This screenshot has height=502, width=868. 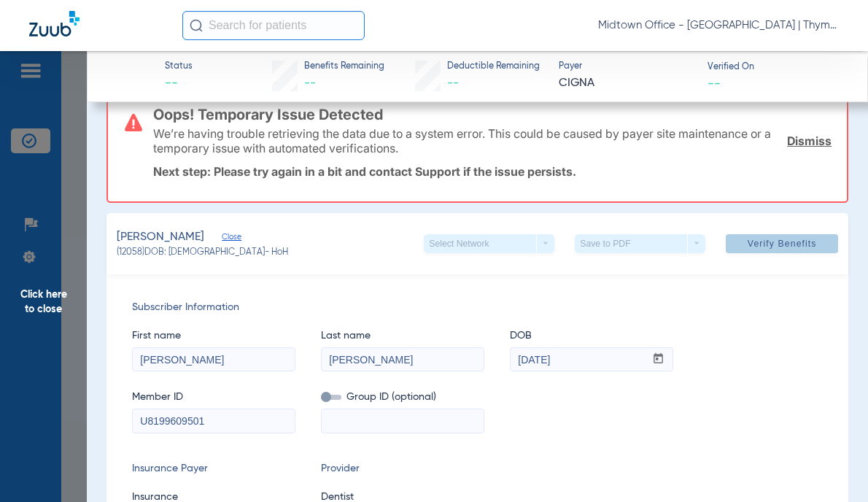 I want to click on span: Status, so click(x=178, y=67).